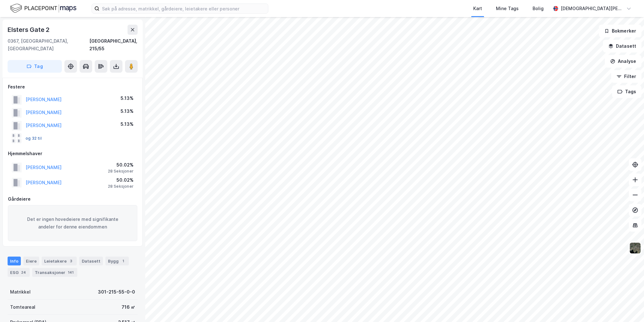 The image size is (644, 322). I want to click on div: Matrikkel, so click(20, 291).